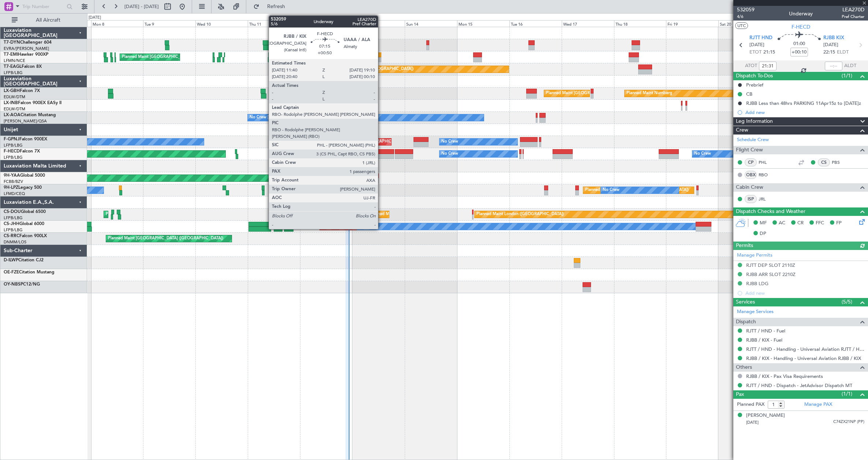  What do you see at coordinates (11, 42) in the screenshot?
I see `span: T7-DYN` at bounding box center [11, 42].